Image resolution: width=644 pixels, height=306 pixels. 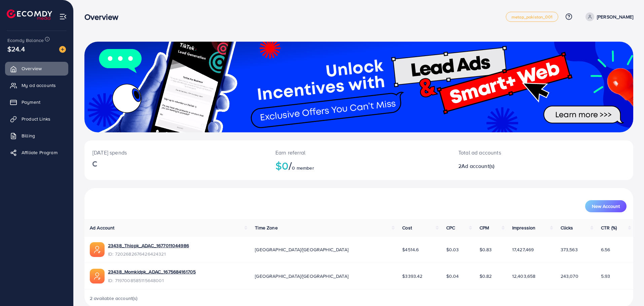 What do you see at coordinates (26, 40) in the screenshot?
I see `span: Ecomdy Balance` at bounding box center [26, 40].